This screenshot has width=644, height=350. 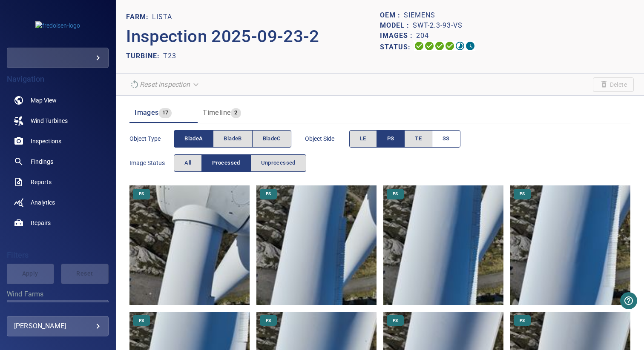 What do you see at coordinates (278, 163) in the screenshot?
I see `span: Unprocessed` at bounding box center [278, 163].